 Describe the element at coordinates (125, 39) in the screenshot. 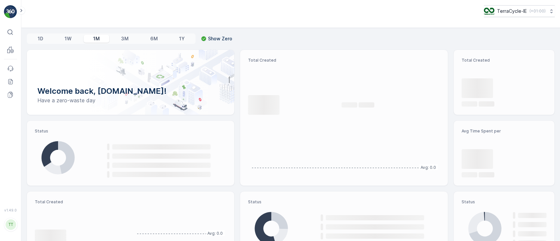

I see `p: 3M` at that location.